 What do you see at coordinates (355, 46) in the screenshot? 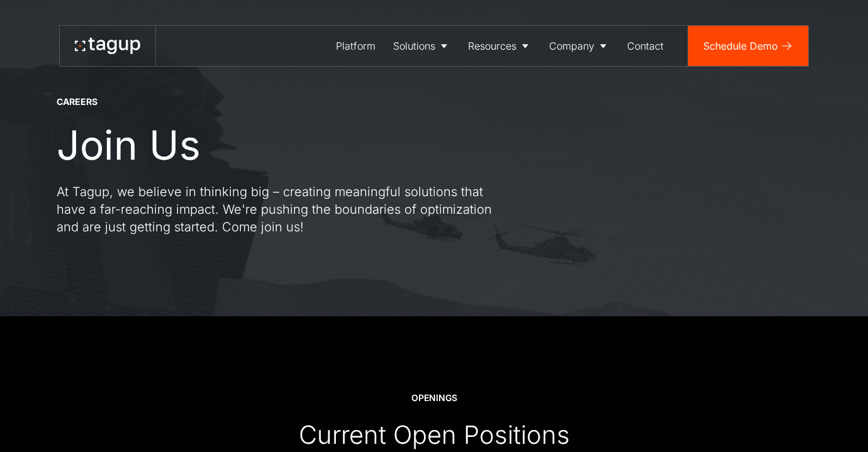
I see `div: Platform` at bounding box center [355, 46].